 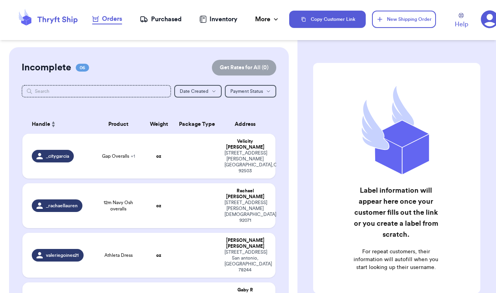 I want to click on button: Sort ascending, so click(x=53, y=124).